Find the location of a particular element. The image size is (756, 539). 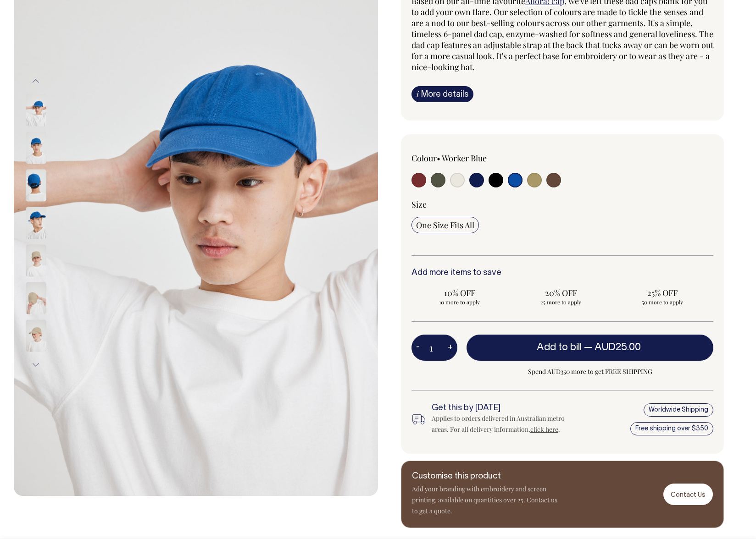

span: 10 more to apply is located at coordinates (459, 302).